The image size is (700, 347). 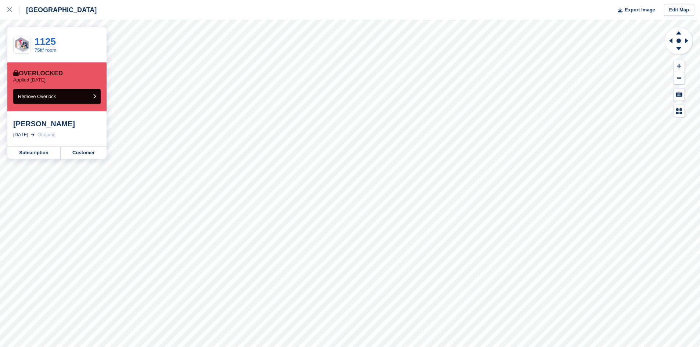 I want to click on img: 75FY.png, so click(x=22, y=45).